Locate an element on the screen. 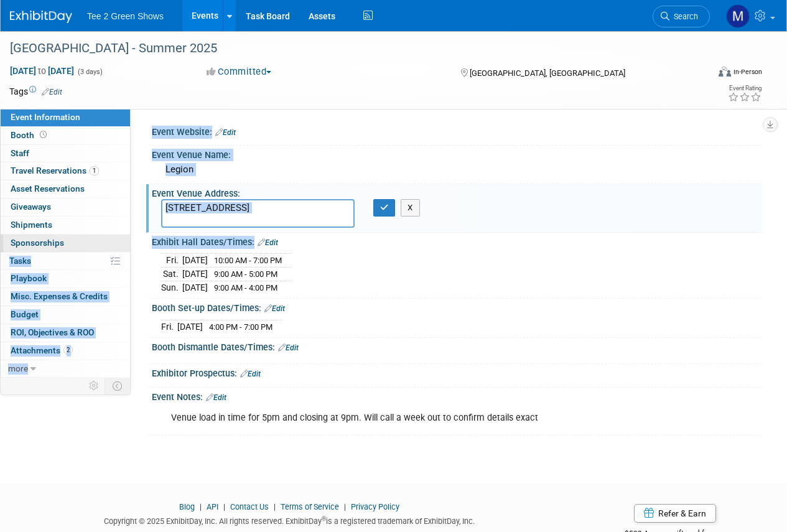  a: Staff is located at coordinates (66, 154).